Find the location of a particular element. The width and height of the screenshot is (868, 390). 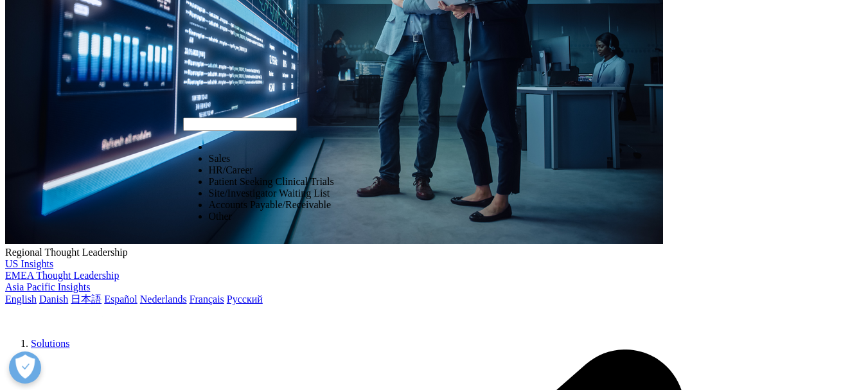

a: Русский is located at coordinates (245, 299).